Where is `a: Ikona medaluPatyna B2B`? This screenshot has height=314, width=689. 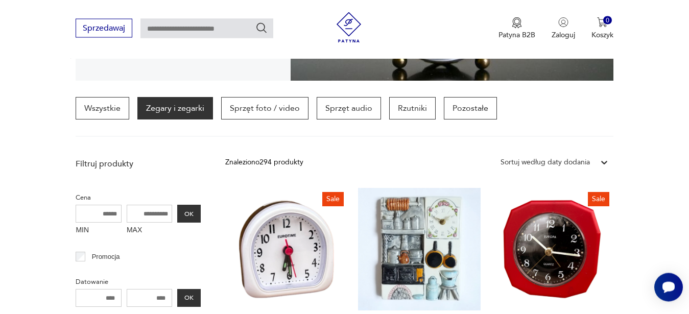
a: Ikona medaluPatyna B2B is located at coordinates (517, 29).